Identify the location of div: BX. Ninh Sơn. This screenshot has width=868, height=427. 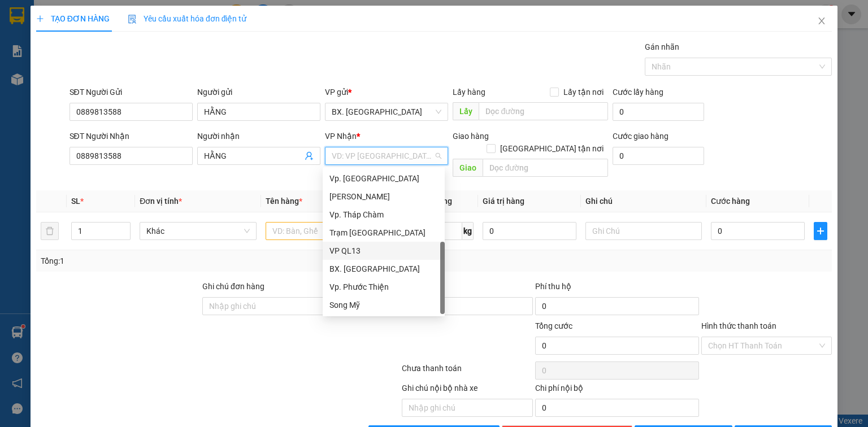
(383, 269).